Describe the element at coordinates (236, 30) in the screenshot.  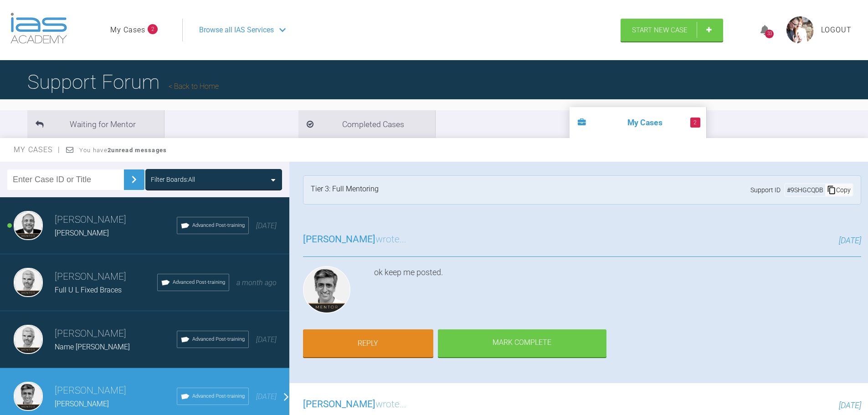
I see `span: Browse all IAS Services` at that location.